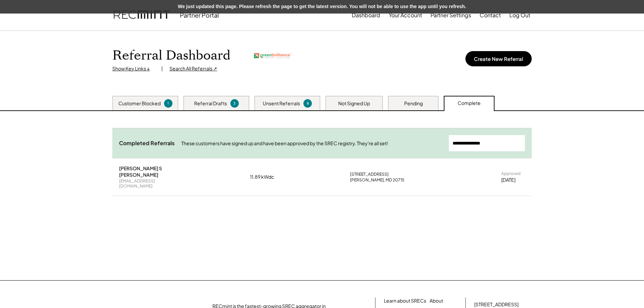 The height and width of the screenshot is (308, 644). Describe the element at coordinates (200, 15) in the screenshot. I see `div: Partner Portal` at that location.